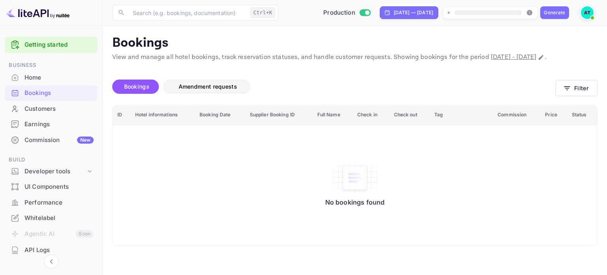  Describe the element at coordinates (208, 86) in the screenshot. I see `span: Amendment requests` at that location.